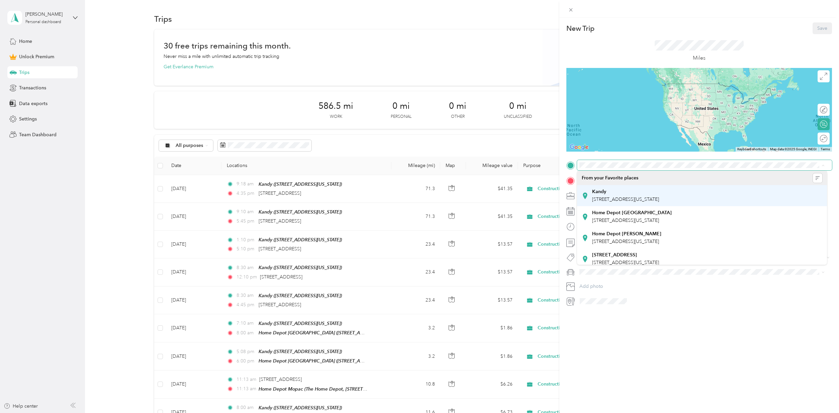  Describe the element at coordinates (699, 58) in the screenshot. I see `p: Miles` at that location.